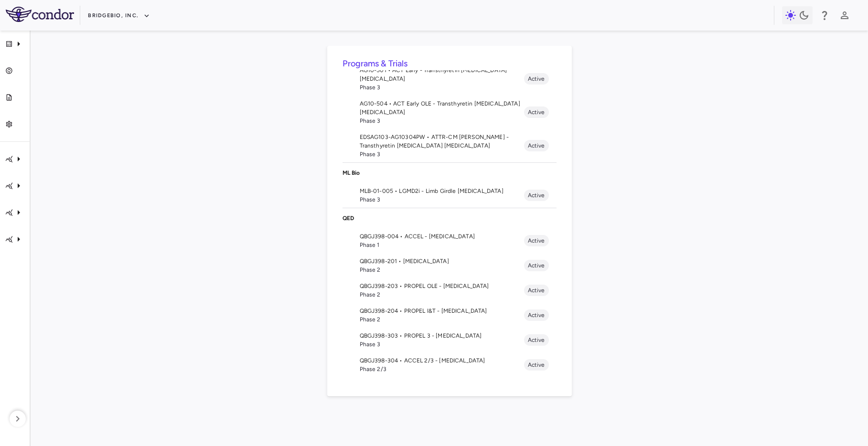  What do you see at coordinates (442, 245) in the screenshot?
I see `span: Phase 1` at bounding box center [442, 245].